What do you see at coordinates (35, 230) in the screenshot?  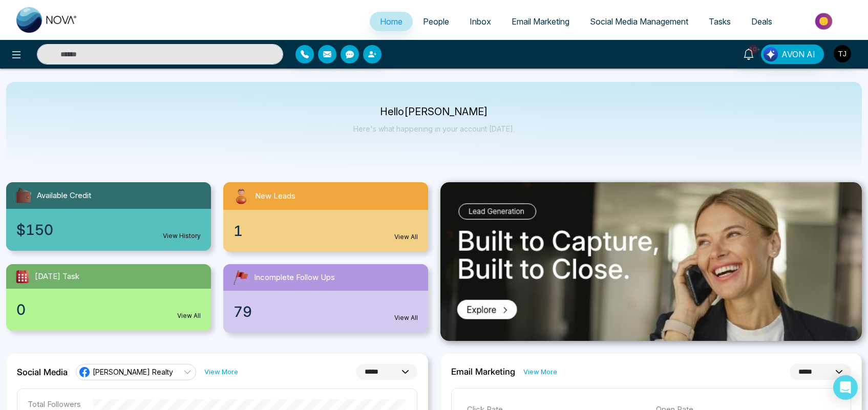 I see `span: $150` at bounding box center [35, 230].